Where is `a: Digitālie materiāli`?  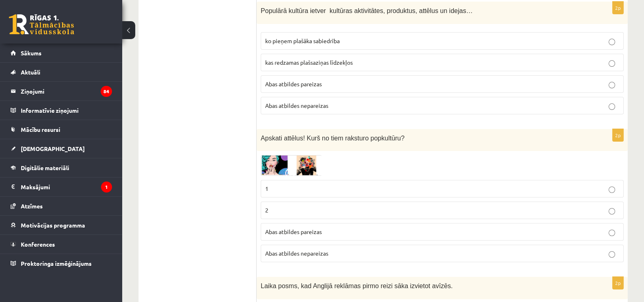
a: Digitālie materiāli is located at coordinates (61, 167).